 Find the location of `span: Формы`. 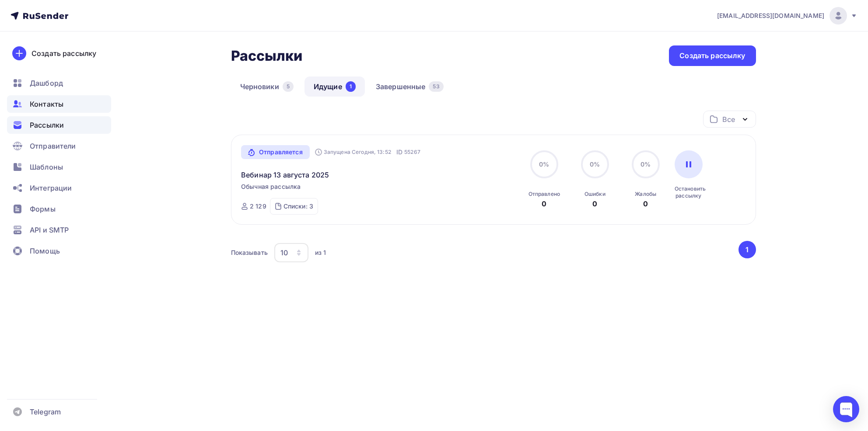

span: Формы is located at coordinates (42, 209).